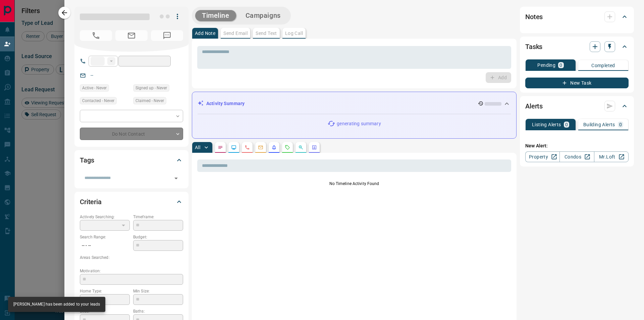  Describe the element at coordinates (105, 291) in the screenshot. I see `p: Home Type:` at that location.